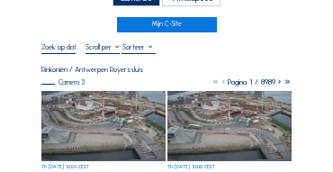  Describe the element at coordinates (167, 24) in the screenshot. I see `a: Mijn C-Site` at that location.